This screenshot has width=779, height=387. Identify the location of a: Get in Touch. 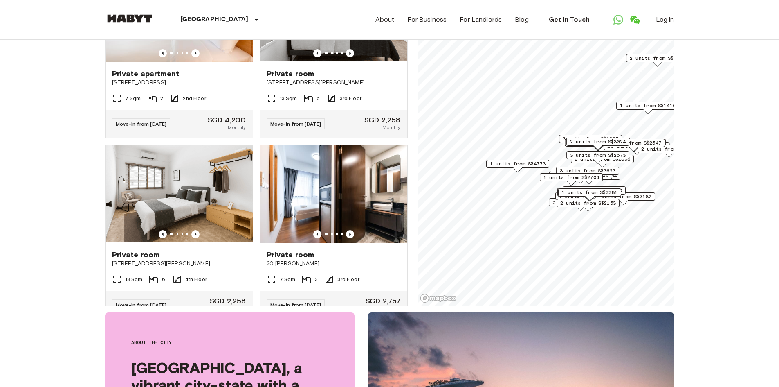
(569, 20).